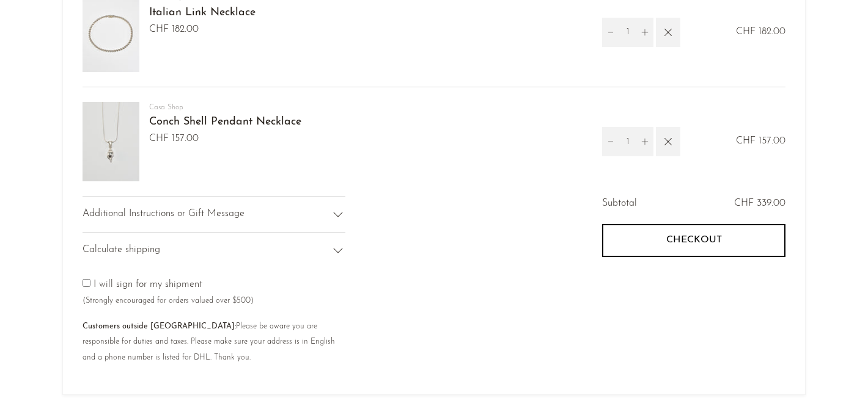 This screenshot has width=868, height=398. Describe the element at coordinates (163, 214) in the screenshot. I see `span: Additional Instructions or Gift Message` at that location.